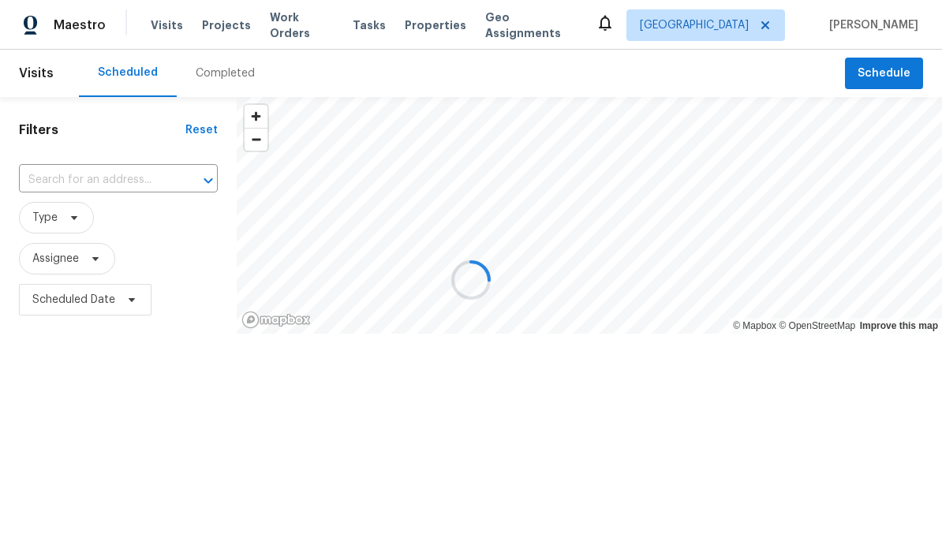 The image size is (942, 560). Describe the element at coordinates (755, 325) in the screenshot. I see `a: Mapbox` at that location.